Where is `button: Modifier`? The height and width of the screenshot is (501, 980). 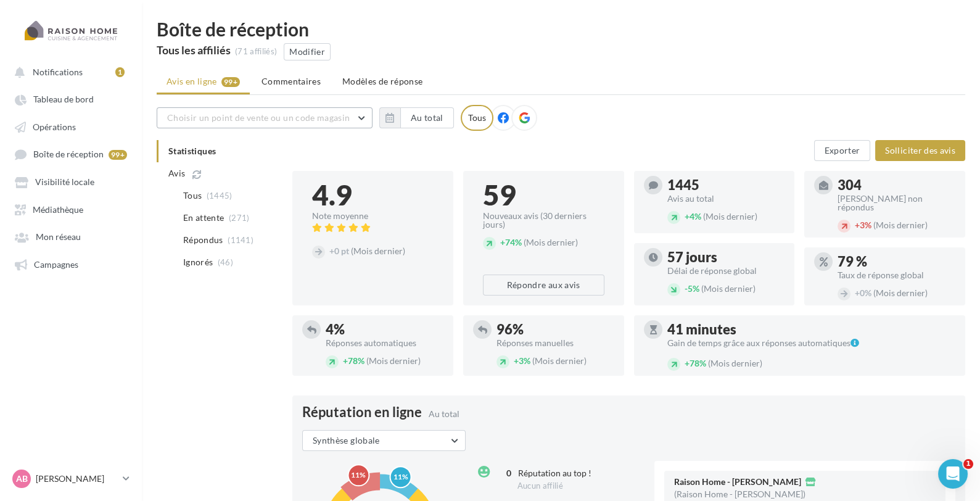 button: Modifier is located at coordinates (307, 52).